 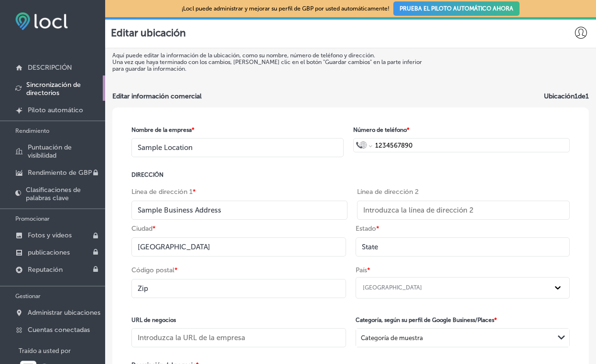 I want to click on h4: Categoría, según su perfil de Google Business/Places, so click(x=462, y=320).